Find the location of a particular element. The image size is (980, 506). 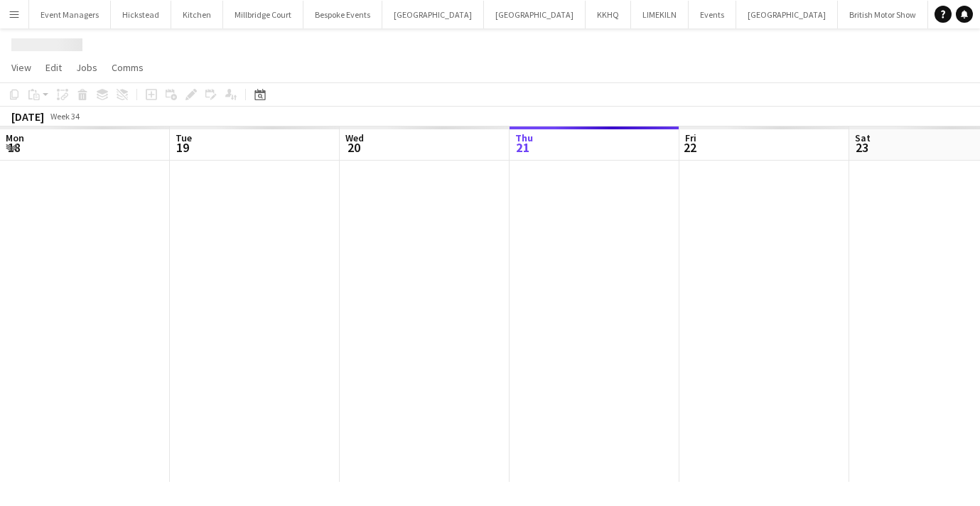

span: 18 is located at coordinates (14, 147).